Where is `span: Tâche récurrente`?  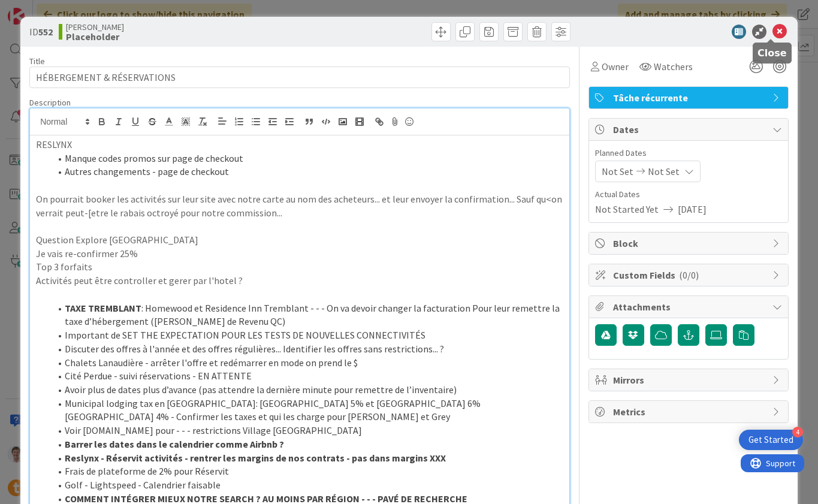
span: Tâche récurrente is located at coordinates (690, 98).